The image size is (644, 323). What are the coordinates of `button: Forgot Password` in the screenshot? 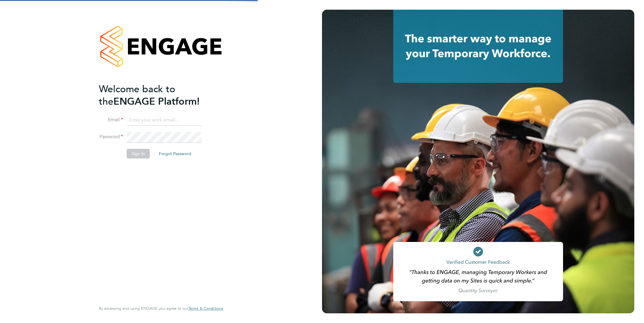 It's located at (175, 154).